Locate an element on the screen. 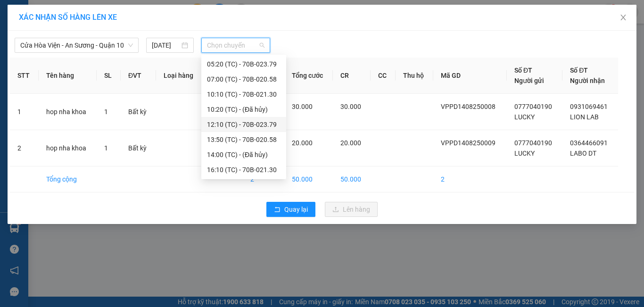 The image size is (644, 307). div: 12:10 (TC) - 70B-023.79 is located at coordinates (244, 124).